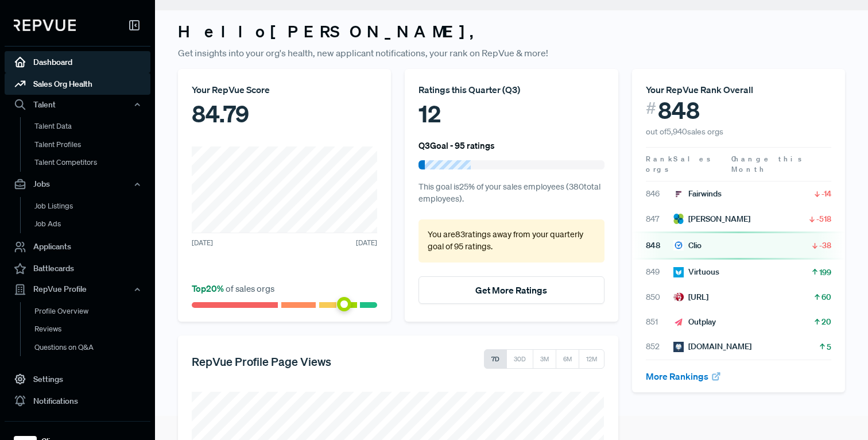 This screenshot has height=440, width=868. I want to click on button: 7D, so click(495, 359).